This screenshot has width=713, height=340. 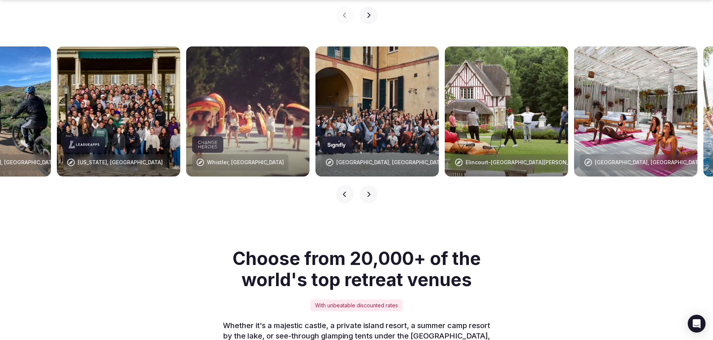 I want to click on div: Open Intercom Messenger, so click(x=697, y=324).